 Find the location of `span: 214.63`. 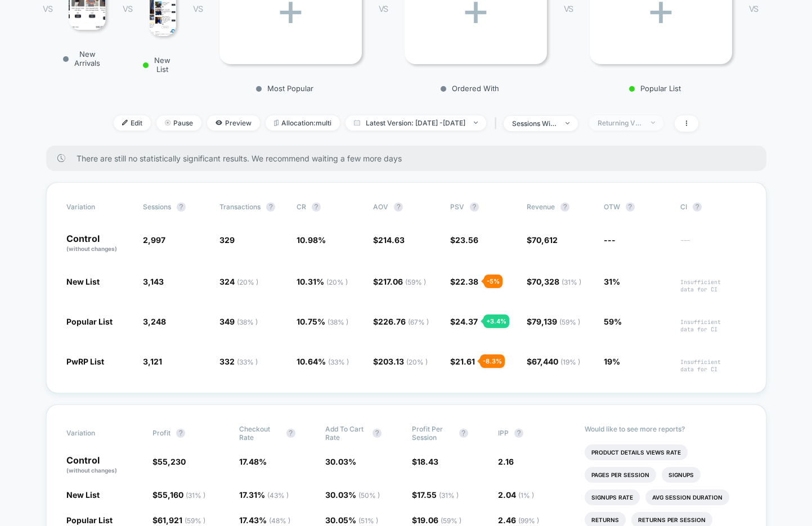

span: 214.63 is located at coordinates (391, 240).